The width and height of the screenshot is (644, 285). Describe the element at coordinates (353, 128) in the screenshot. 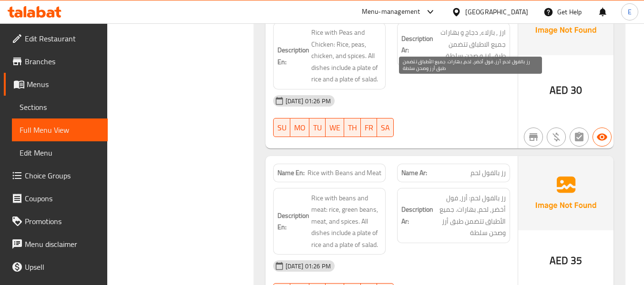

I see `span: TH` at that location.